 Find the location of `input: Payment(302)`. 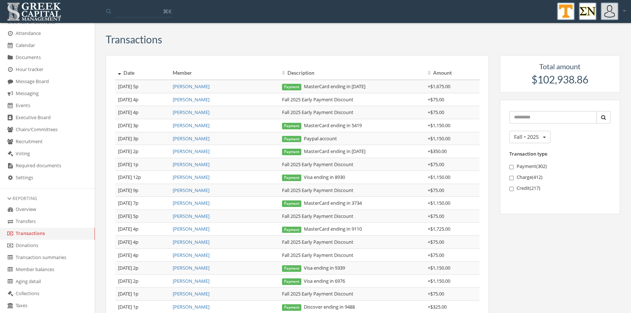

input: Payment(302) is located at coordinates (512, 167).